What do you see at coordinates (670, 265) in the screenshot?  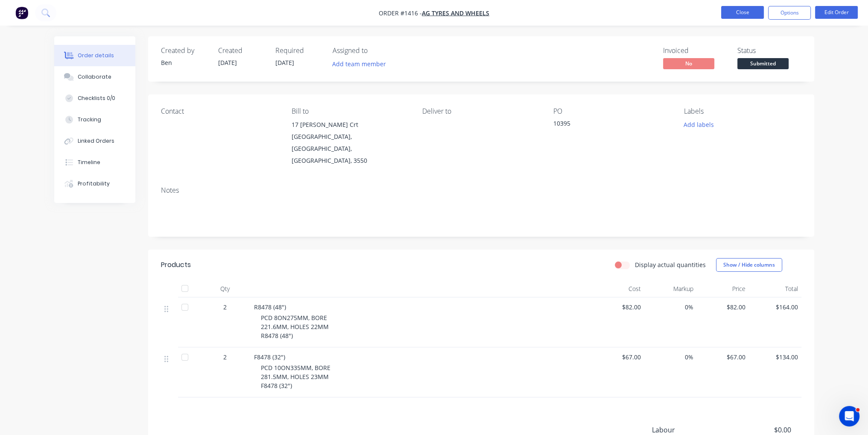 I see `label: Display actual quantities` at bounding box center [670, 265].